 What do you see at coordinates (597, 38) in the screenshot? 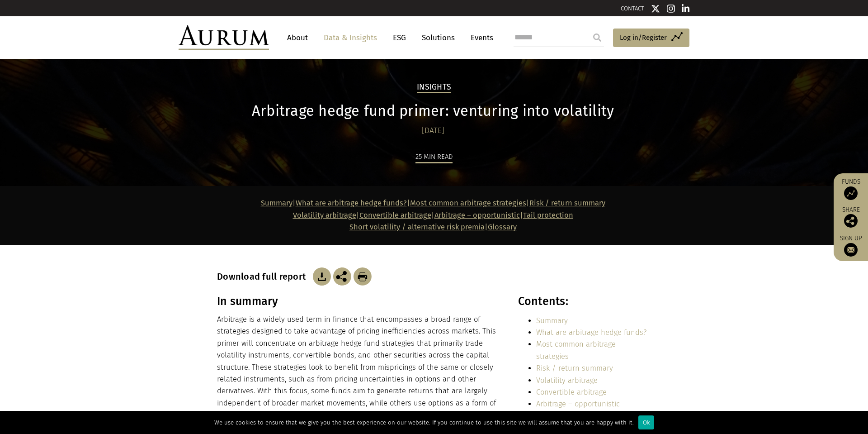
I see `input: Submit` at bounding box center [597, 38].